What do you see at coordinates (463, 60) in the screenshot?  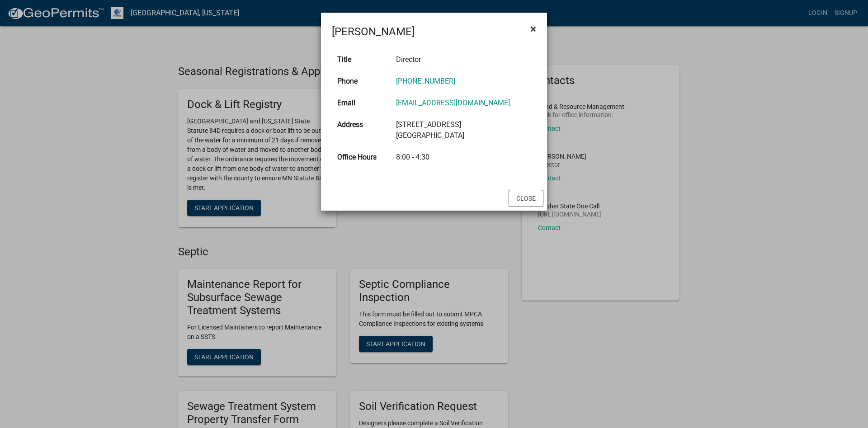 I see `td: Director` at bounding box center [463, 60].